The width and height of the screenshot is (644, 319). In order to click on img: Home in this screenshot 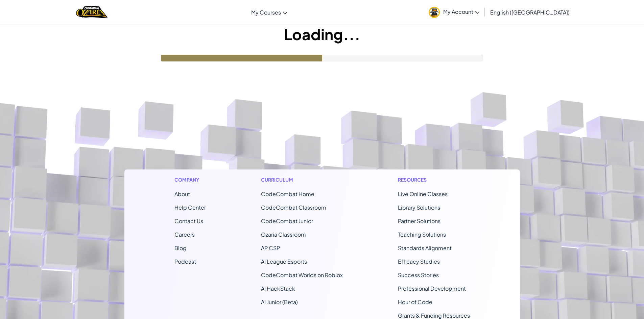, I will do `click(92, 12)`.